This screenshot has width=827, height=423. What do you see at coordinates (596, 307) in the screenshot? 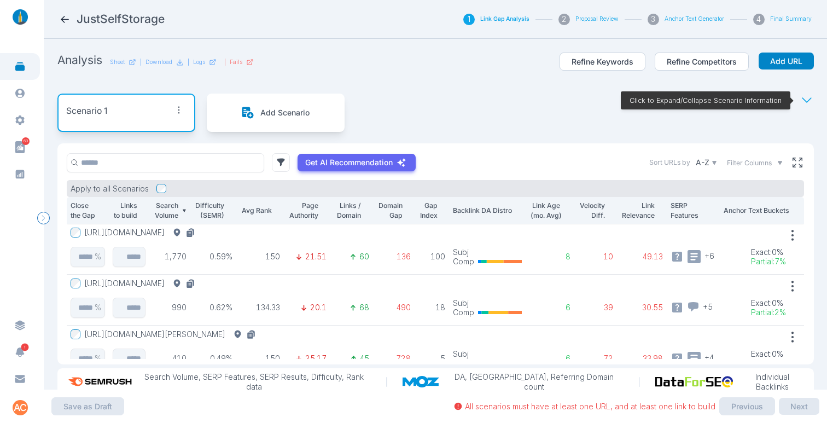
I see `p: 39` at bounding box center [596, 307].